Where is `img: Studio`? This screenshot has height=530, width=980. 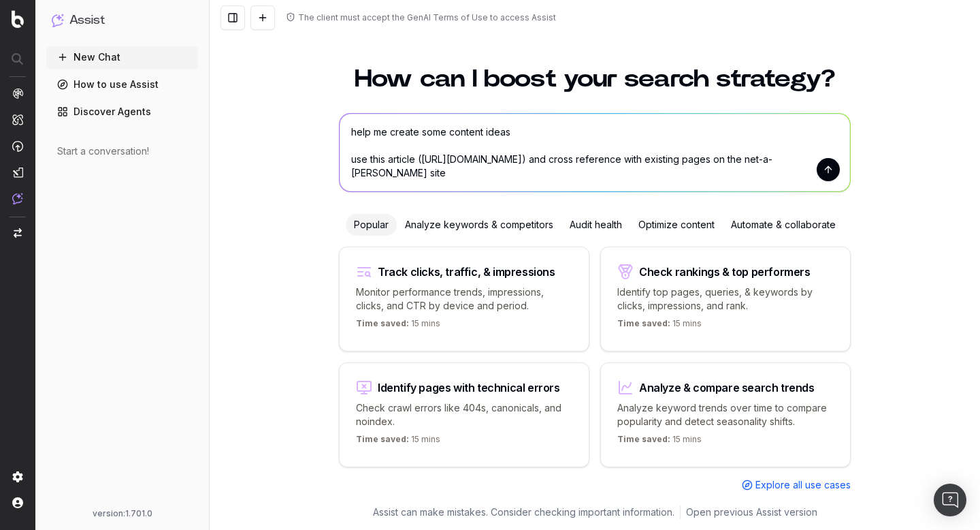 img: Studio is located at coordinates (18, 173).